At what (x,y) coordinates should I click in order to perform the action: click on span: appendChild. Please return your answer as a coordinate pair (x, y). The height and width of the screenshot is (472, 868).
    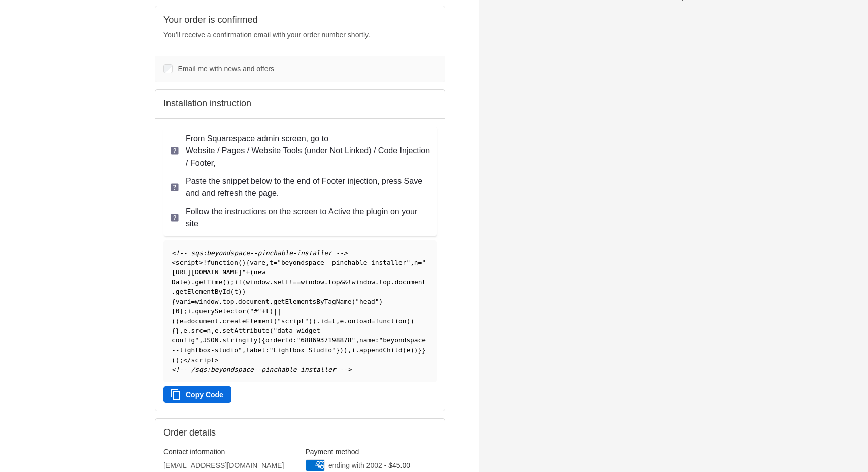
    Looking at the image, I should click on (381, 350).